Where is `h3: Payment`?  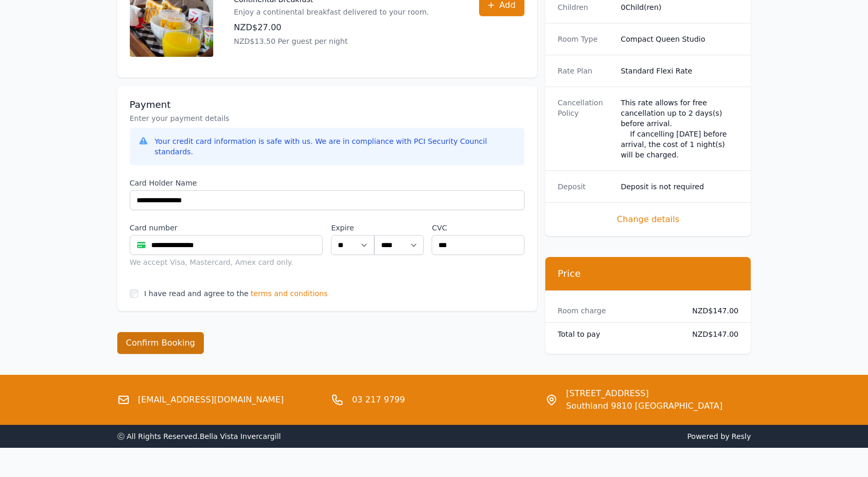
h3: Payment is located at coordinates (327, 105).